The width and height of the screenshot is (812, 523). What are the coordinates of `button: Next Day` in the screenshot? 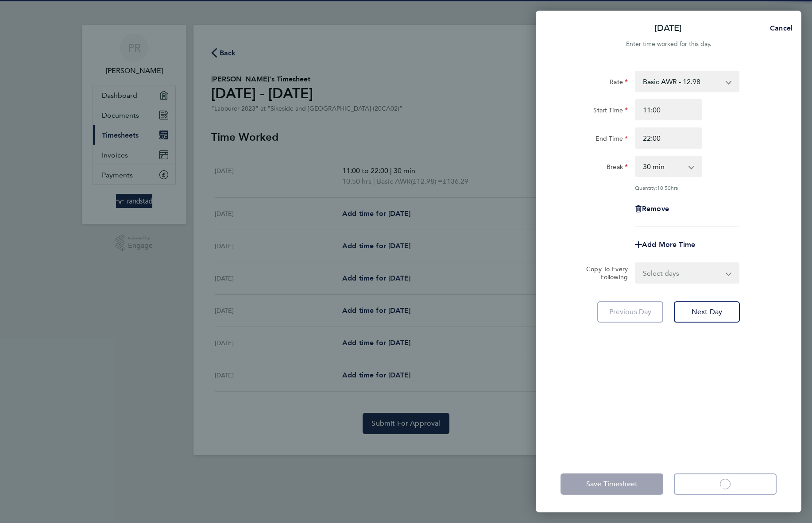 It's located at (707, 312).